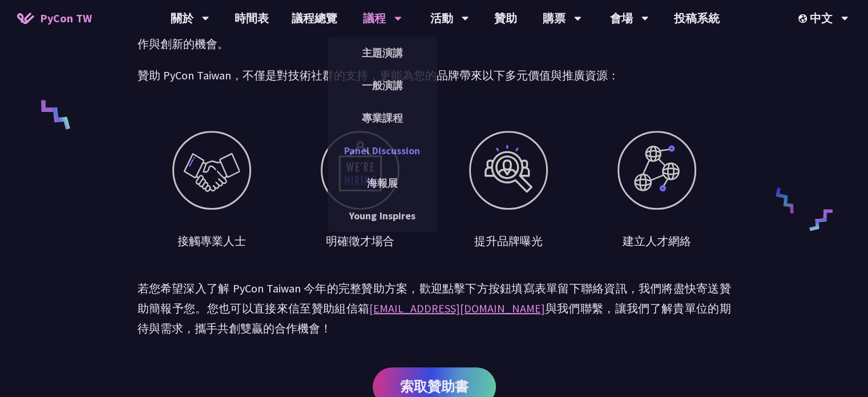 This screenshot has width=868, height=397. I want to click on img: Locale Icon, so click(804, 18).